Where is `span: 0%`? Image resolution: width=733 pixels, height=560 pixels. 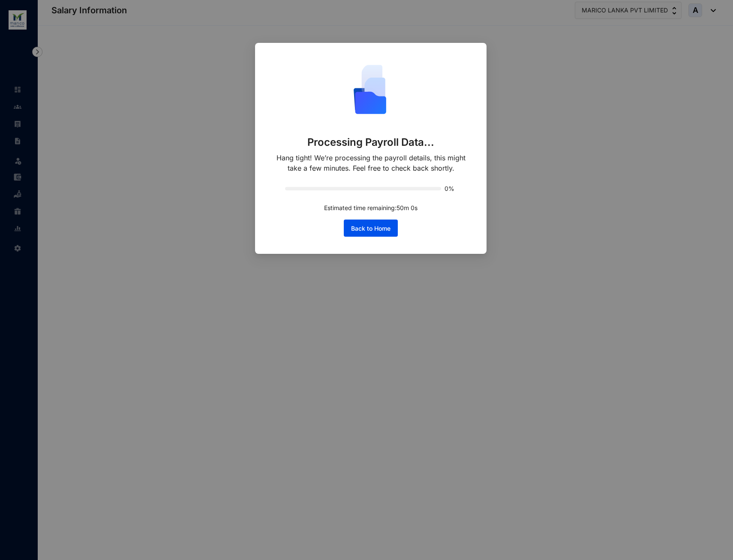
span: 0% is located at coordinates (451, 189).